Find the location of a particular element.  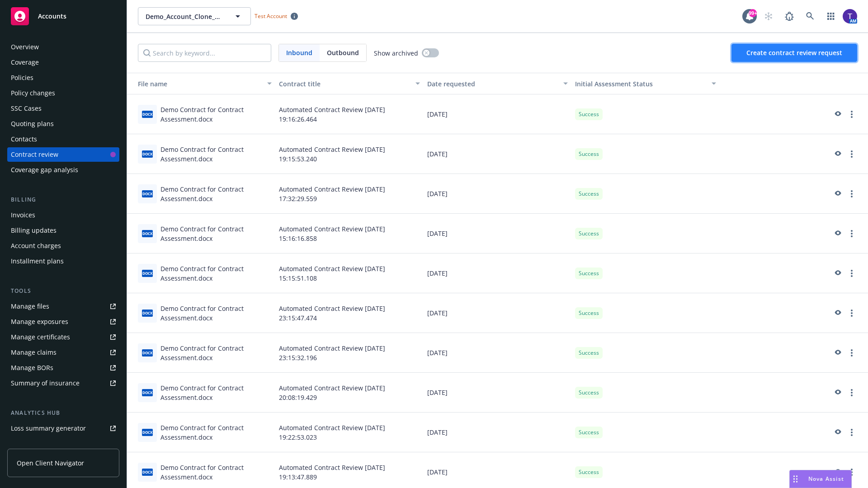

a: Billing updates is located at coordinates (63, 231).